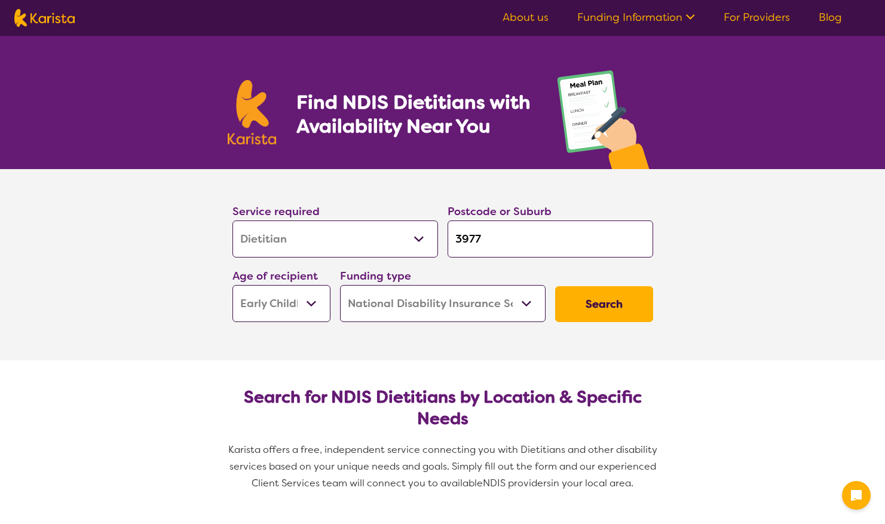  I want to click on label: Funding type, so click(375, 276).